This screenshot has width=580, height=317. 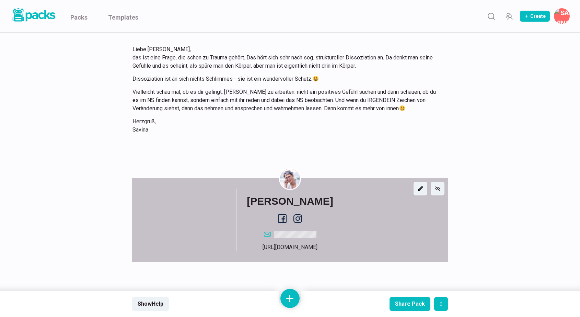 I want to click on button: Create Pack, so click(x=534, y=16).